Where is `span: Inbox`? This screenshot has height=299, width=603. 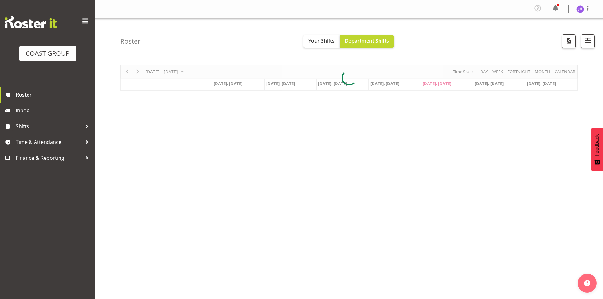 span: Inbox is located at coordinates (54, 110).